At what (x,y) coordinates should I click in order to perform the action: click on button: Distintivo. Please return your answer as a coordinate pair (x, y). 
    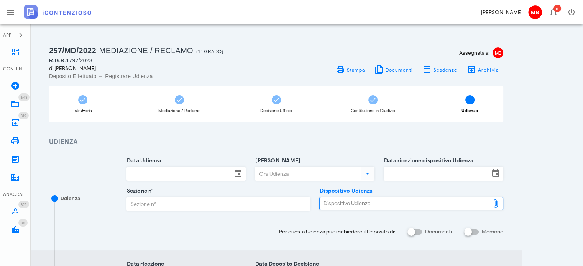
    Looking at the image, I should click on (553, 12).